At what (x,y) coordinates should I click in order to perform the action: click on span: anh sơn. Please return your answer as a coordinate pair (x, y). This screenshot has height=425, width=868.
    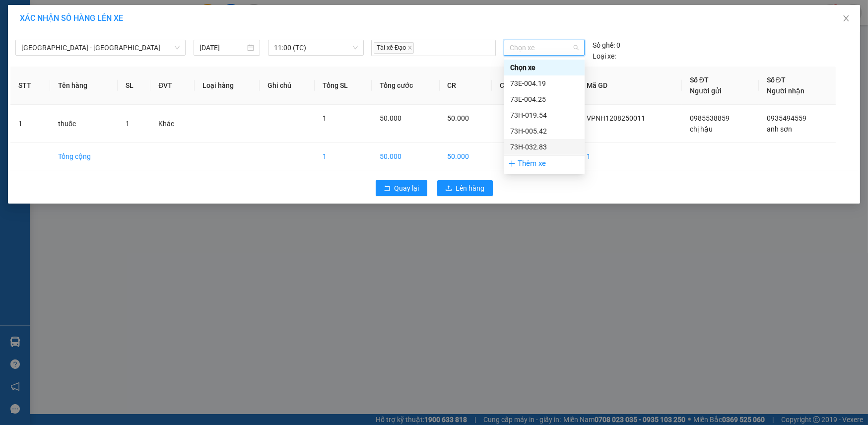
    Looking at the image, I should click on (780, 129).